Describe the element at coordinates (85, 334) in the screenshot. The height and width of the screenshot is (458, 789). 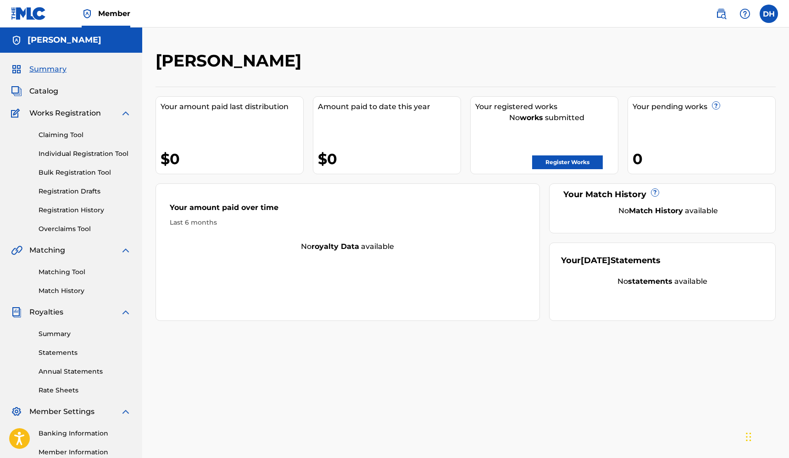
I see `a: Summary` at that location.